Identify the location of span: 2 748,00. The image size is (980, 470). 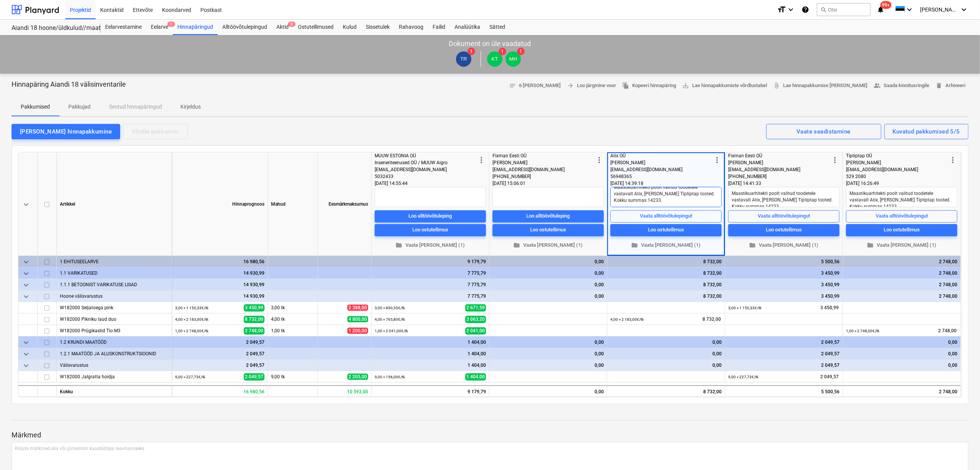
(947, 331).